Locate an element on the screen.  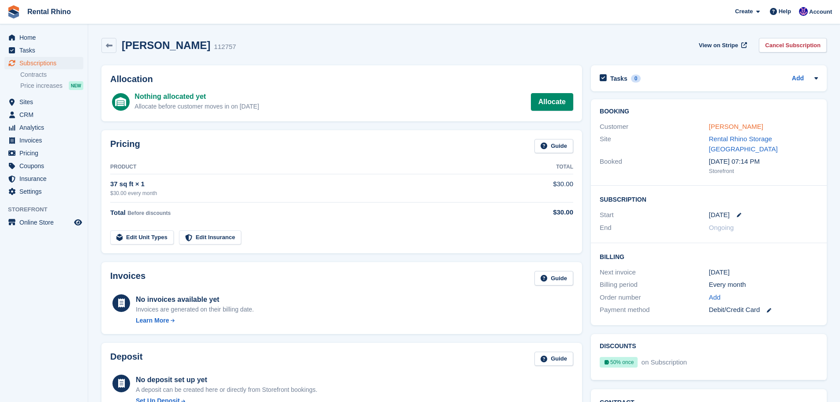
div: Customer is located at coordinates (654, 127).